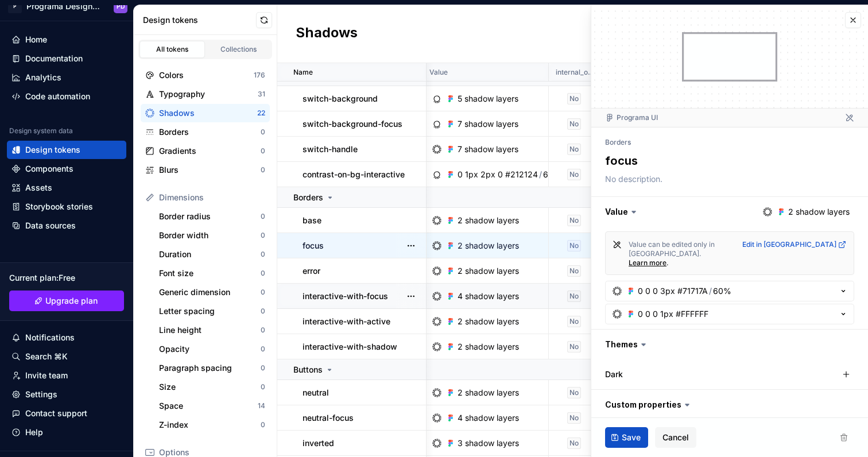 Image resolution: width=868 pixels, height=457 pixels. What do you see at coordinates (631, 437) in the screenshot?
I see `span: Save` at bounding box center [631, 437].